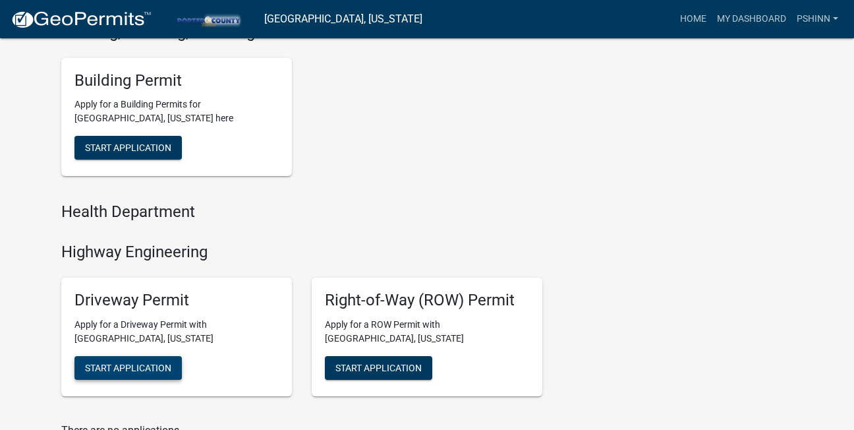 The height and width of the screenshot is (430, 854). Describe the element at coordinates (693, 19) in the screenshot. I see `a: Home` at that location.